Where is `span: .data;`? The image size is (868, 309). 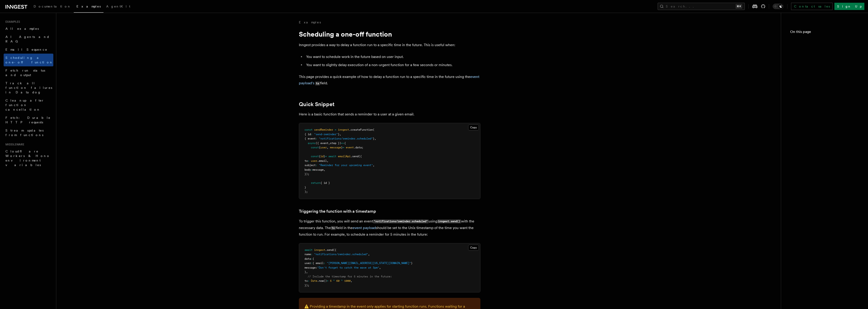
span: .data; is located at coordinates (359, 148).